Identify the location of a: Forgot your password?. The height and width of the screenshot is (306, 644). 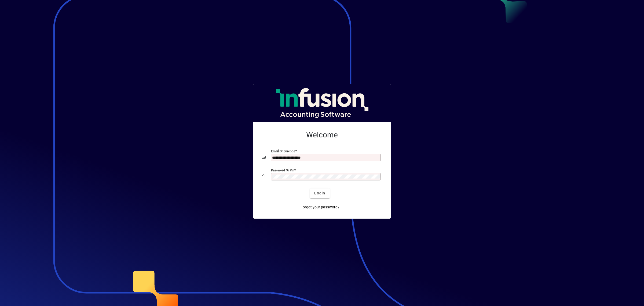
(320, 207).